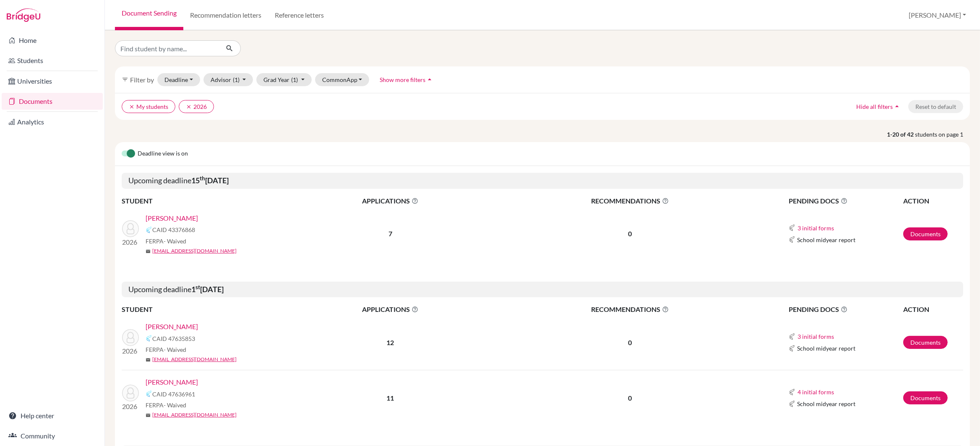 The width and height of the screenshot is (980, 446). Describe the element at coordinates (342, 79) in the screenshot. I see `button: CommonApp` at that location.